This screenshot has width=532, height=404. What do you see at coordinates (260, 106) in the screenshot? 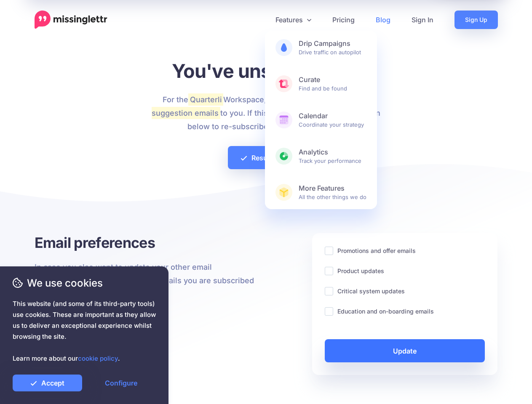
I see `mark: Curate suggestion emails` at bounding box center [260, 106].